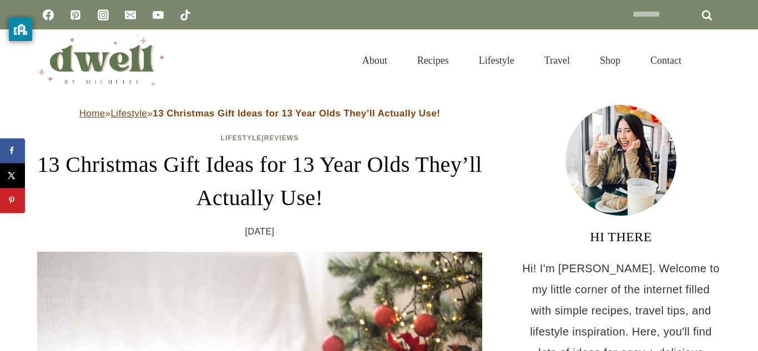 This screenshot has width=758, height=351. What do you see at coordinates (130, 15) in the screenshot?
I see `a: Email` at bounding box center [130, 15].